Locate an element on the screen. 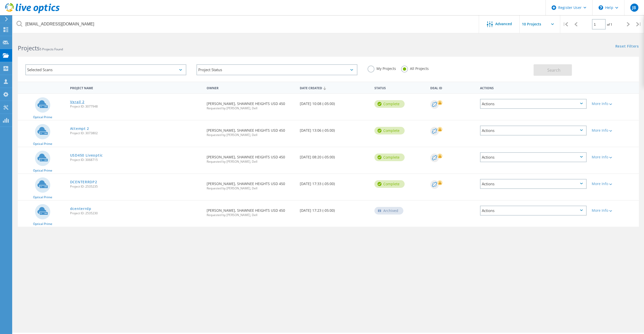 This screenshot has height=334, width=644. span: Project ID: 2535230 is located at coordinates (136, 213).